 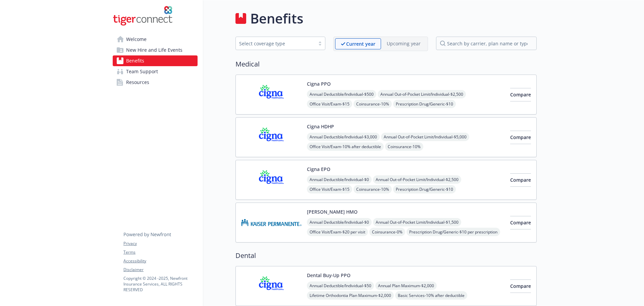 I want to click on span: Annual Plan Maximum - $2,000, so click(x=406, y=285).